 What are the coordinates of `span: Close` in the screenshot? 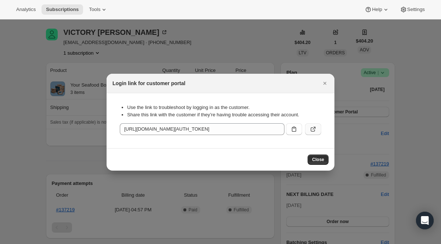 It's located at (318, 160).